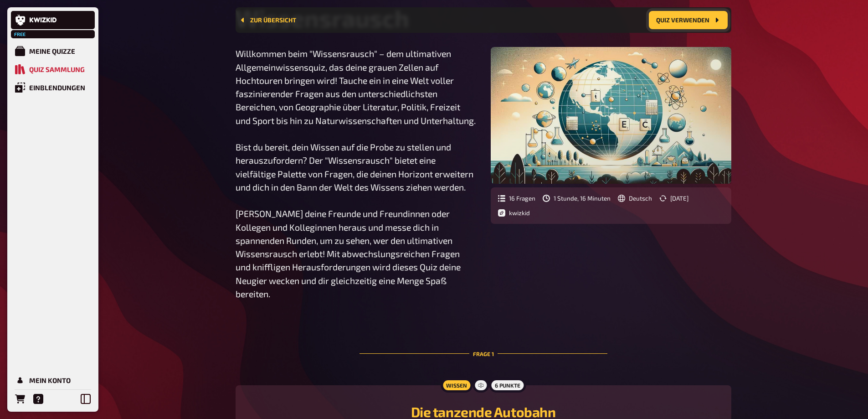 The width and height of the screenshot is (868, 419). I want to click on div: Mein Konto, so click(50, 380).